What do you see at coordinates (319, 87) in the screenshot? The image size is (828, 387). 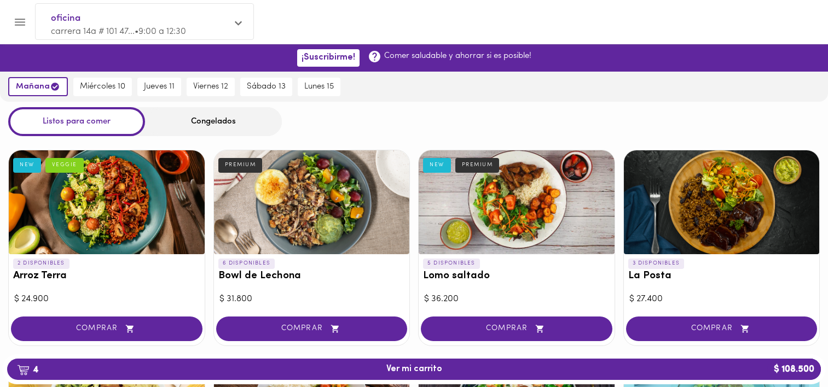 I see `span: lunes 15` at bounding box center [319, 87].